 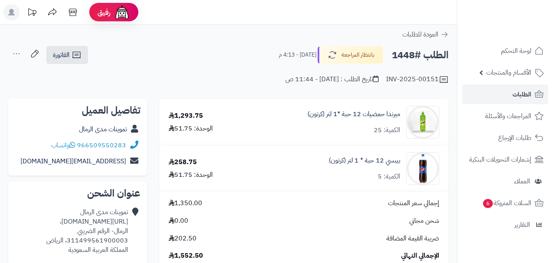 I want to click on a: 966509550283, so click(x=102, y=145).